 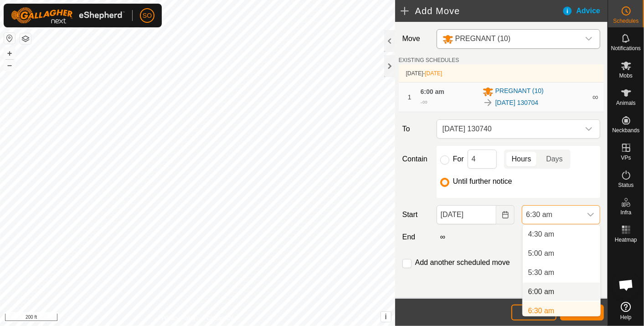 What do you see at coordinates (626, 240) in the screenshot?
I see `span: Heatmap` at bounding box center [626, 240].